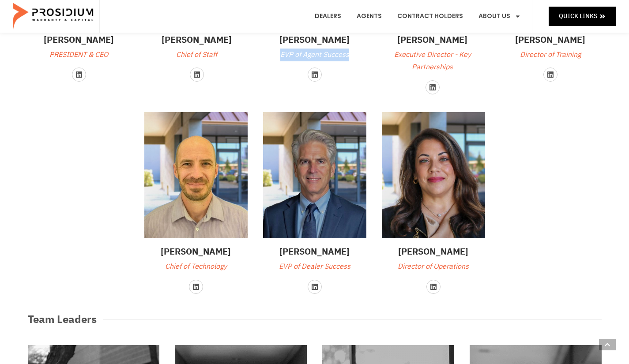  Describe the element at coordinates (433, 175) in the screenshot. I see `img: Cynthia Vietor Director of Operations` at that location.